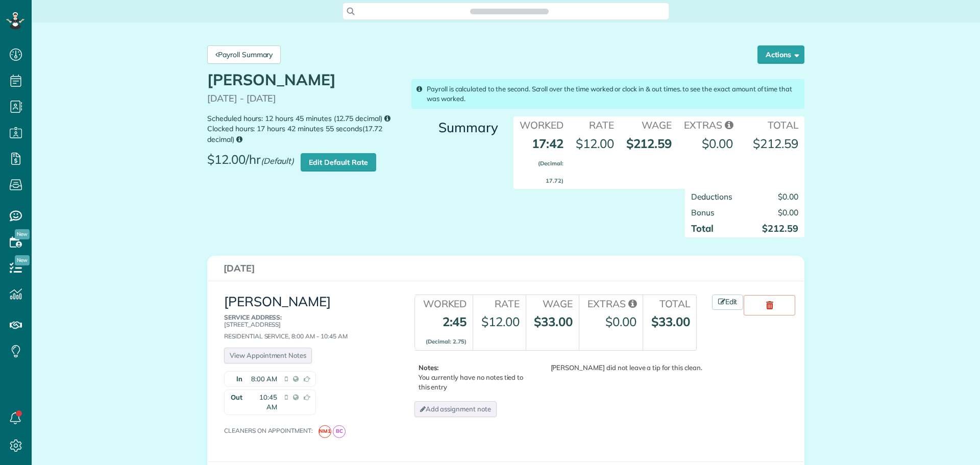 Image resolution: width=980 pixels, height=465 pixels. Describe the element at coordinates (338, 162) in the screenshot. I see `a: Edit Default Rate` at that location.